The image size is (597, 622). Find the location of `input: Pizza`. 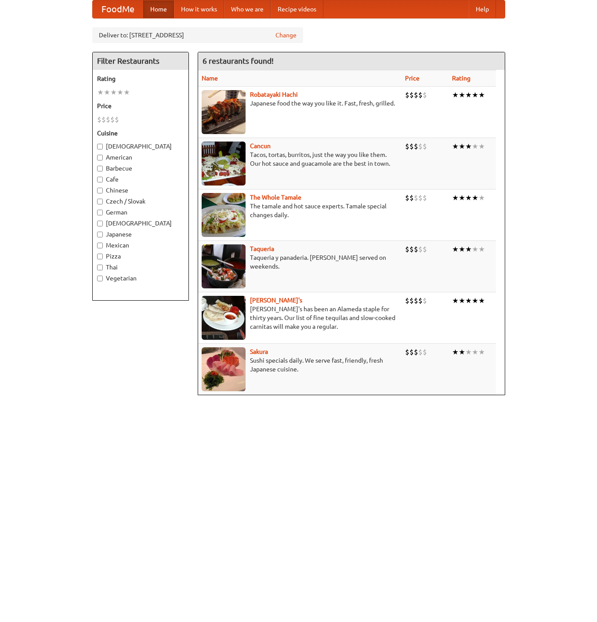

input: Pizza is located at coordinates (100, 256).